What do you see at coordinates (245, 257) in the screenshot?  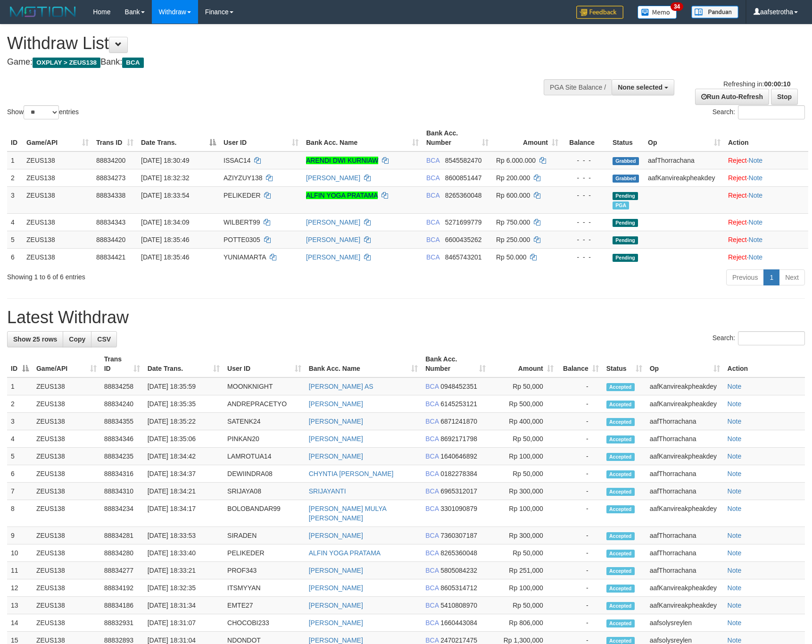 I see `span: YUNIAMARTA` at bounding box center [245, 257].